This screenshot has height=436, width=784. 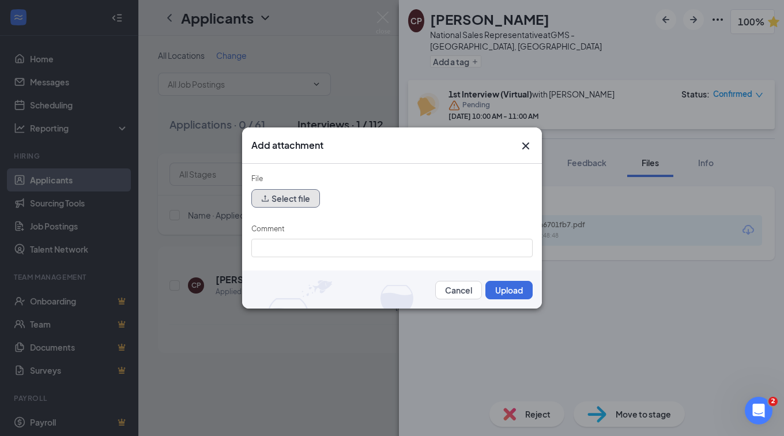 I want to click on h3: Add attachment, so click(x=287, y=145).